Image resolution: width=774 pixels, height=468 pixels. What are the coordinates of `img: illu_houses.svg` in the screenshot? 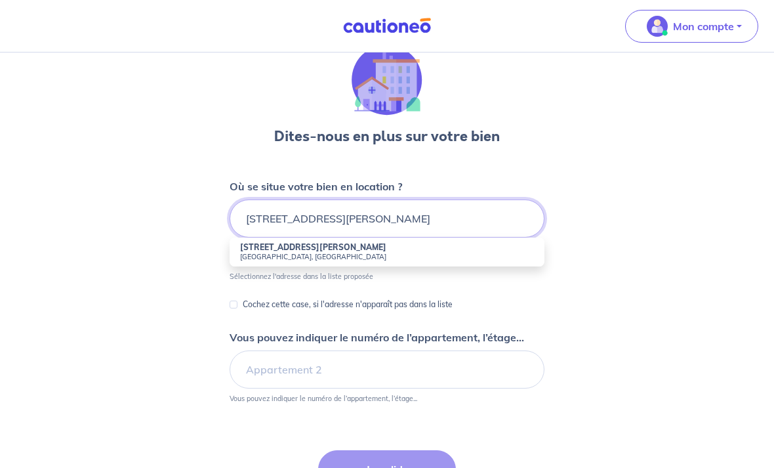 It's located at (387, 80).